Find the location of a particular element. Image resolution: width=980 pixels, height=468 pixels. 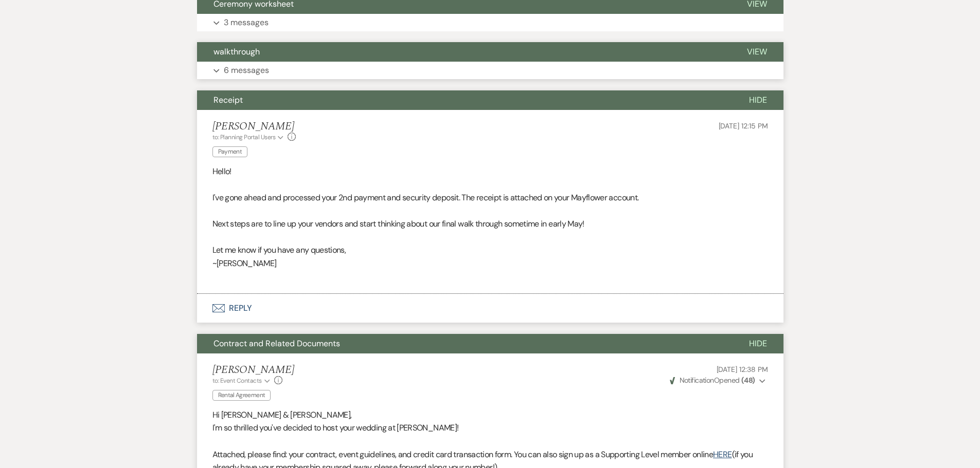

span: Notification is located at coordinates (696, 381).